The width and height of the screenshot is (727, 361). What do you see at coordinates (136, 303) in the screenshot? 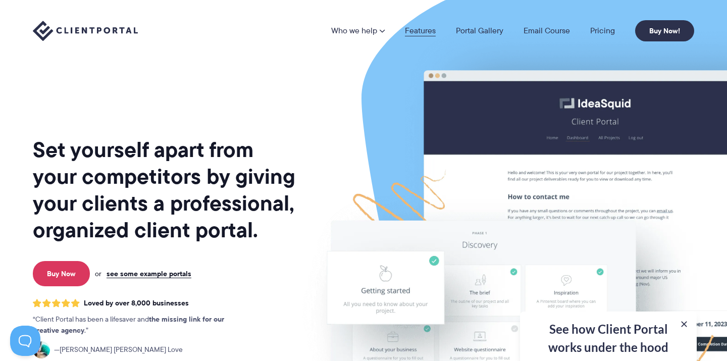
I see `span: Loved by over 8,000 businesses` at bounding box center [136, 303].